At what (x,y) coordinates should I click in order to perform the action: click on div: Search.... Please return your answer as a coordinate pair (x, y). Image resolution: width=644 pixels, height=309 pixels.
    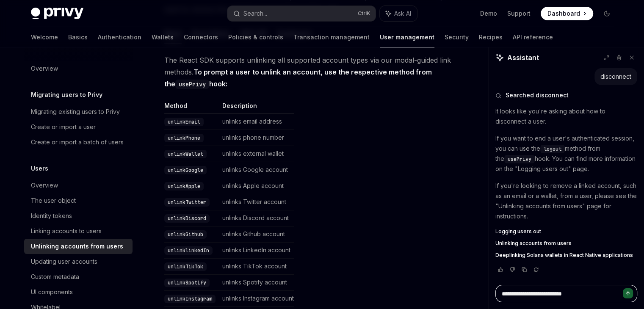
    Looking at the image, I should click on (255, 14).